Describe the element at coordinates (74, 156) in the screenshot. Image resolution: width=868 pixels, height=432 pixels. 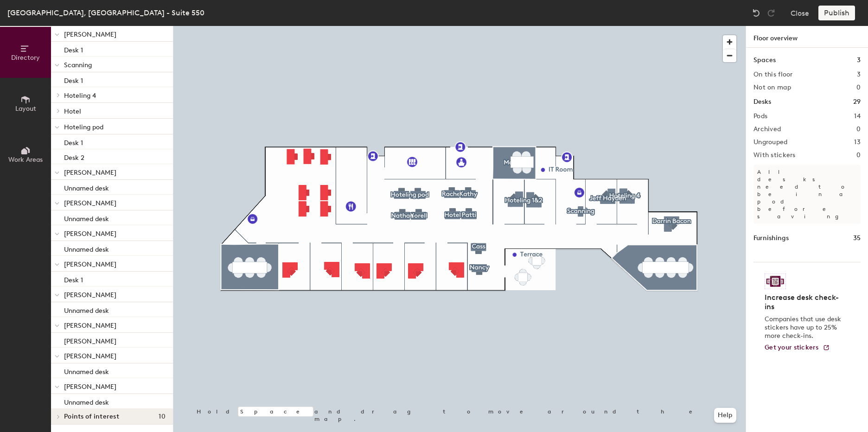
I see `p: Desk 2` at that location.